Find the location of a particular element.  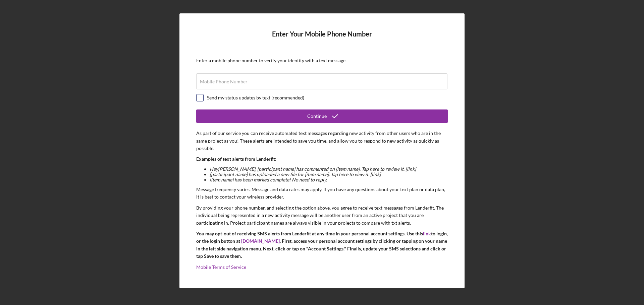

p: As part of our service you can receive automated text messages regarding new activity from other ... is located at coordinates (322, 141).